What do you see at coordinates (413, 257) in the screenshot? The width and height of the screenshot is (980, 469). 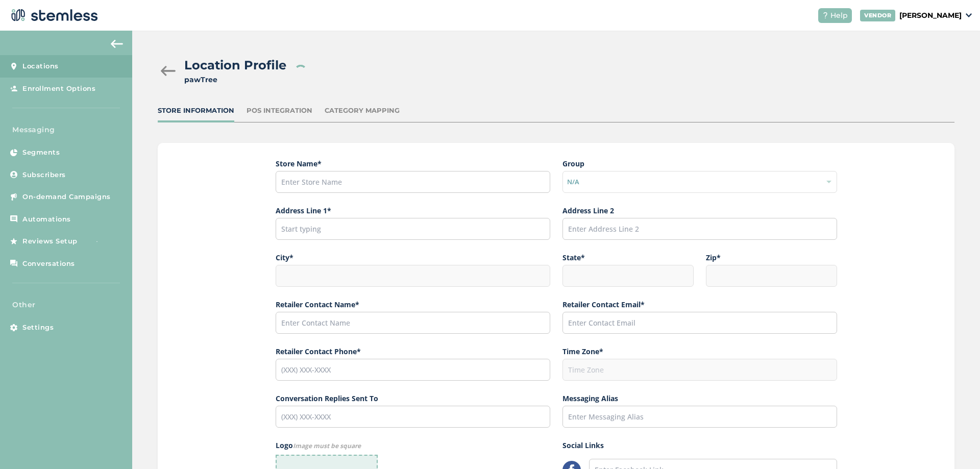 I see `label: City` at bounding box center [413, 257].